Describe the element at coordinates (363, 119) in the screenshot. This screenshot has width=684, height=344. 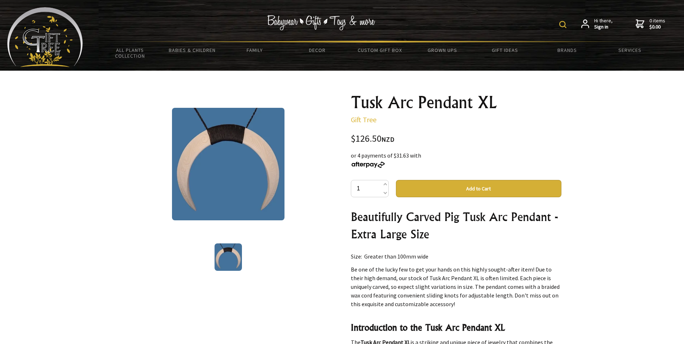
I see `a: Gift Tree` at that location.